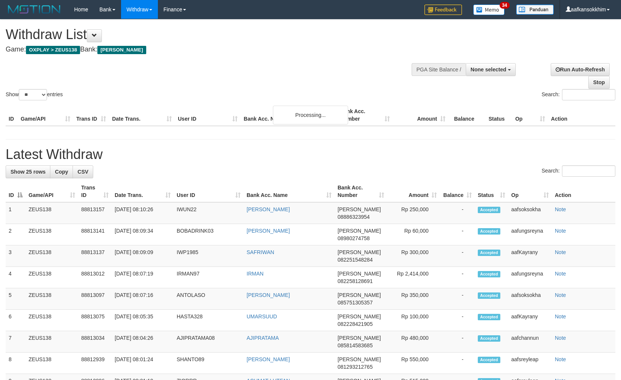  Describe the element at coordinates (499, 115) in the screenshot. I see `th: Status` at that location.